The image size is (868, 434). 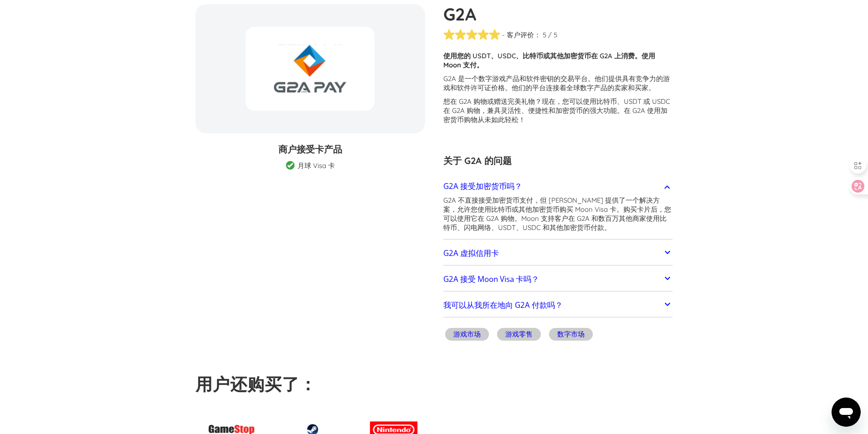 What do you see at coordinates (465, 101) in the screenshot?
I see `font: 想在 G2A 购物` at bounding box center [465, 101].